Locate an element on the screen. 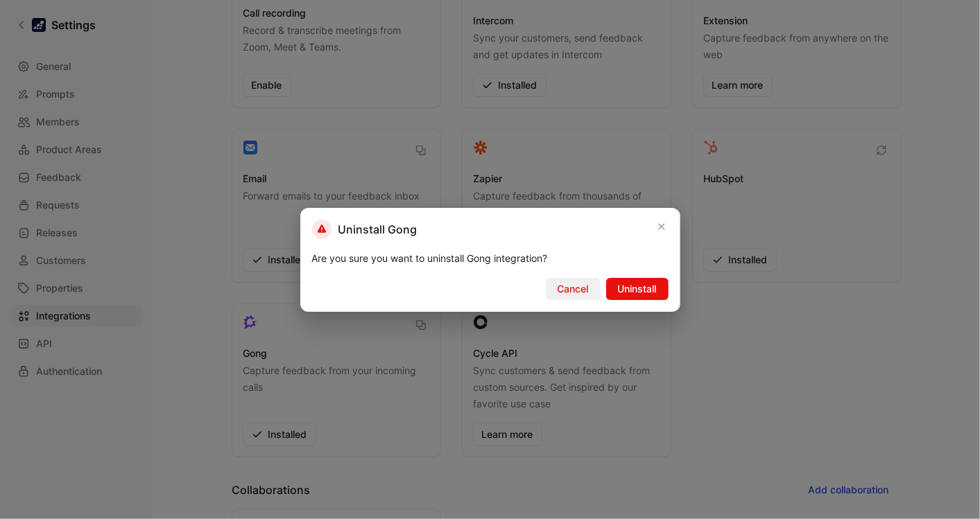  h2: Uninstall Gong is located at coordinates (365, 229).